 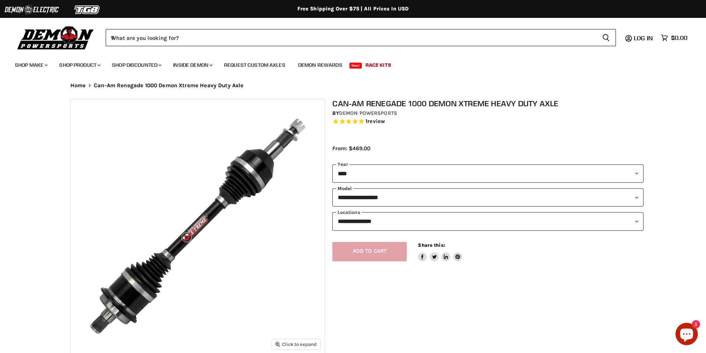 What do you see at coordinates (643, 38) in the screenshot?
I see `span: Log in` at bounding box center [643, 38].